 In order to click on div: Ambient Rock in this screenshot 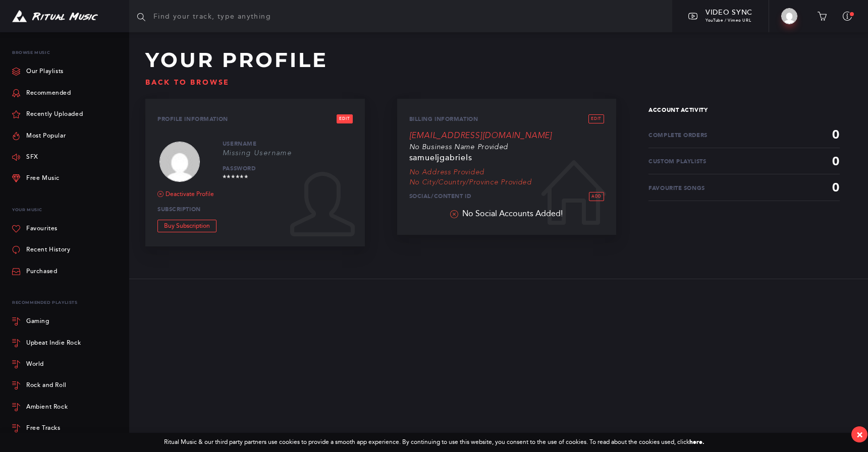, I will do `click(47, 407)`.